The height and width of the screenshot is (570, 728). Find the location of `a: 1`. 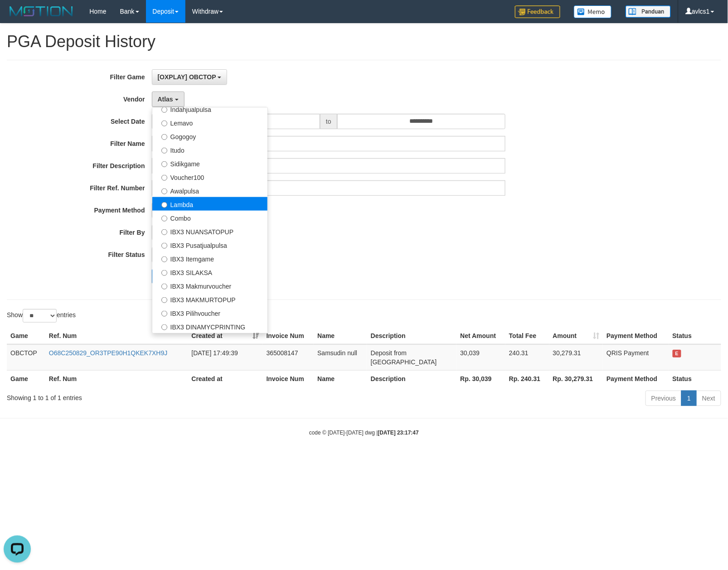

a: 1 is located at coordinates (689, 399).